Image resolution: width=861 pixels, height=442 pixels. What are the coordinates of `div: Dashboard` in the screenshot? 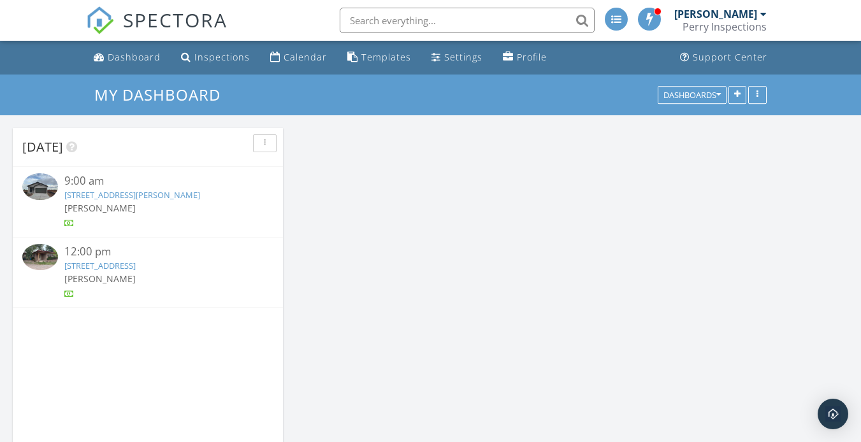 It's located at (134, 57).